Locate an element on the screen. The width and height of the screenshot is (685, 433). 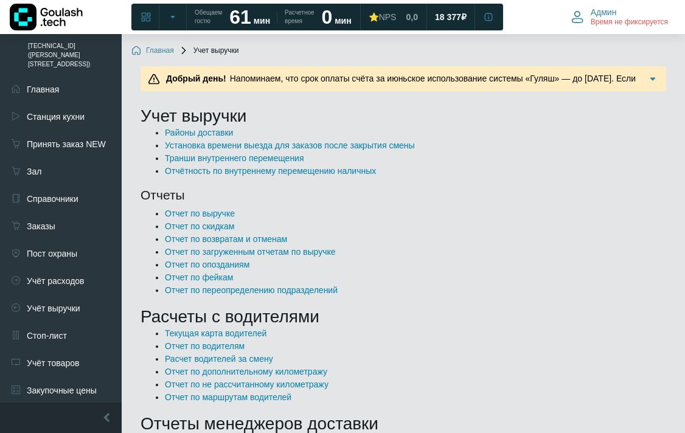
a: Отчётность по внутреннему перемещению наличных is located at coordinates (270, 171).